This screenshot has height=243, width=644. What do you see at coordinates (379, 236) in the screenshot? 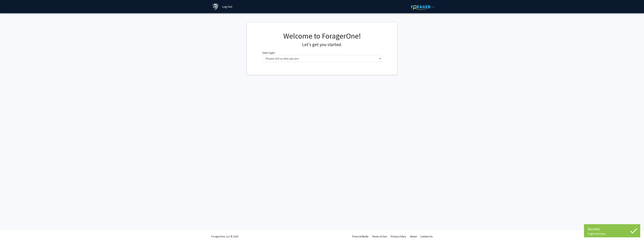
I see `a: Terms of Use` at bounding box center [379, 236].